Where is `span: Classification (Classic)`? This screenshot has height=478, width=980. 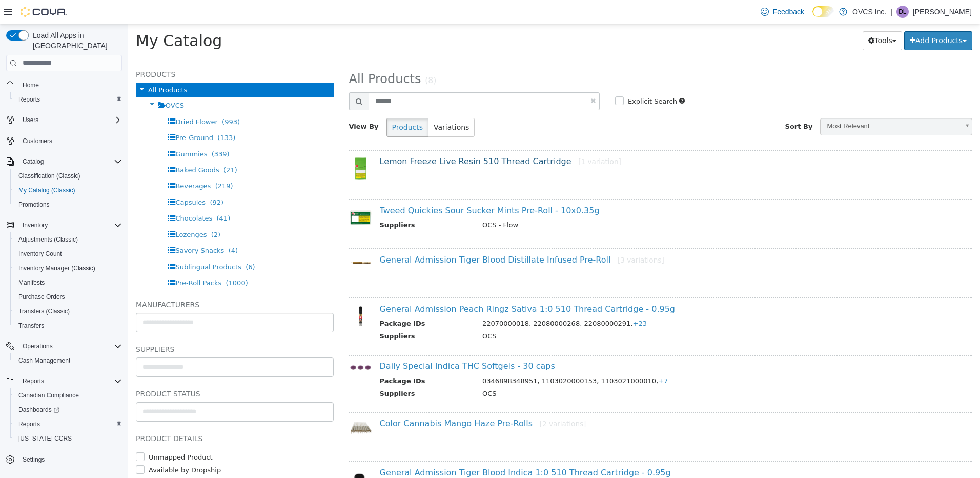
span: Classification (Classic) is located at coordinates (69, 176).